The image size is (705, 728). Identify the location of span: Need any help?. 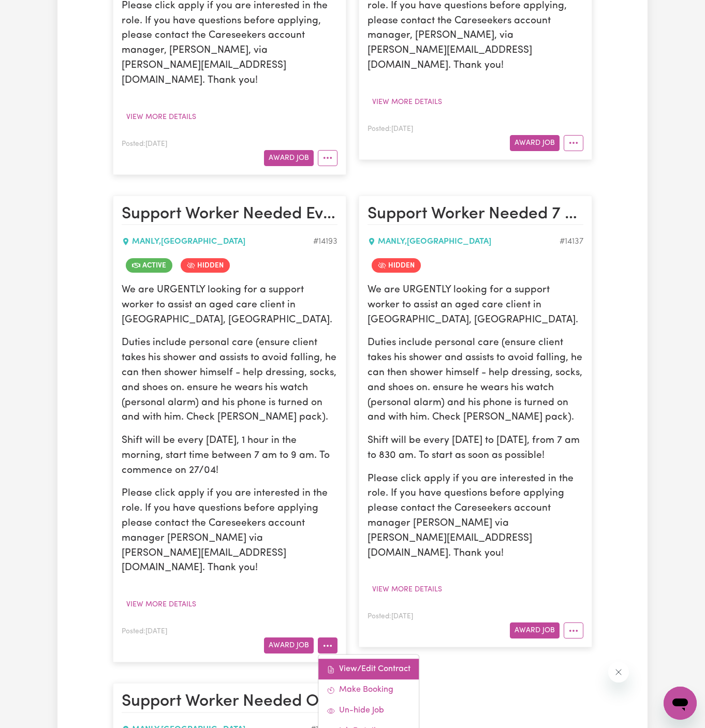
(34, 11).